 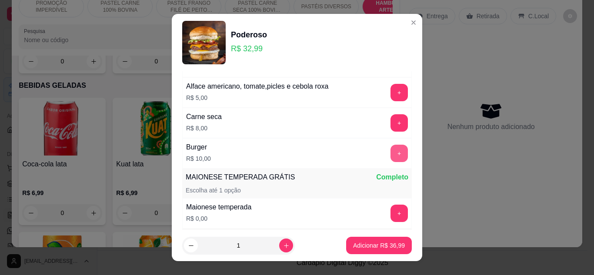 What do you see at coordinates (257, 98) in the screenshot?
I see `p: R$ 5,00` at bounding box center [257, 98].